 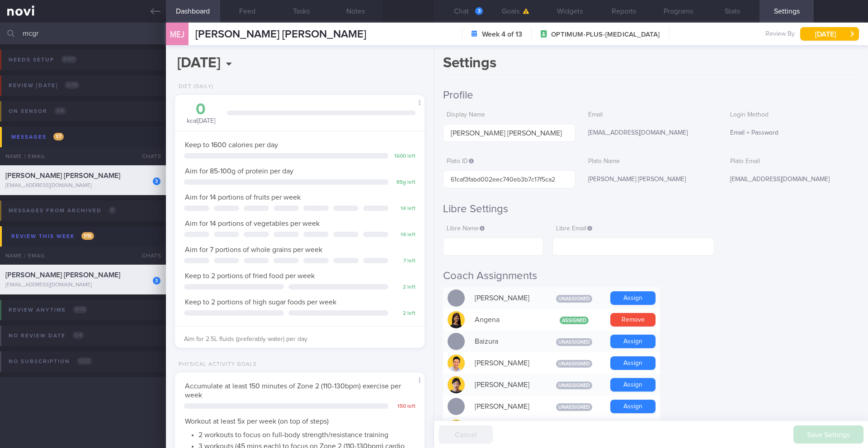 What do you see at coordinates (50, 361) in the screenshot?
I see `div: No subscription` at bounding box center [50, 361].